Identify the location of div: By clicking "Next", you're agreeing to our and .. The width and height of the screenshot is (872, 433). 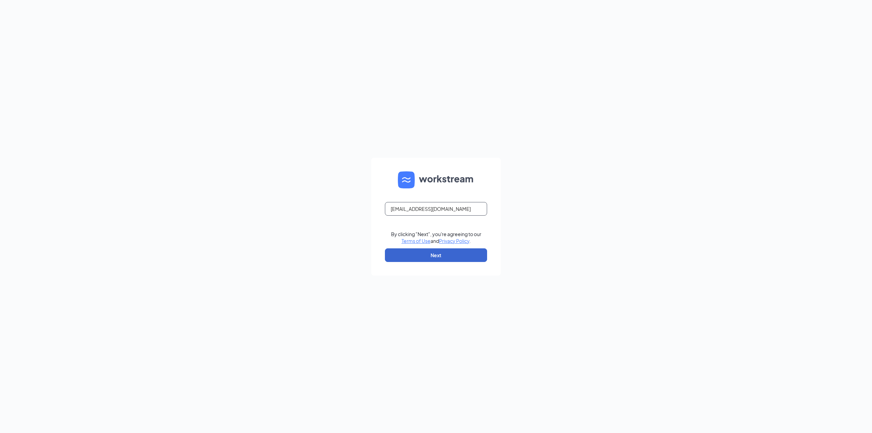
(436, 237).